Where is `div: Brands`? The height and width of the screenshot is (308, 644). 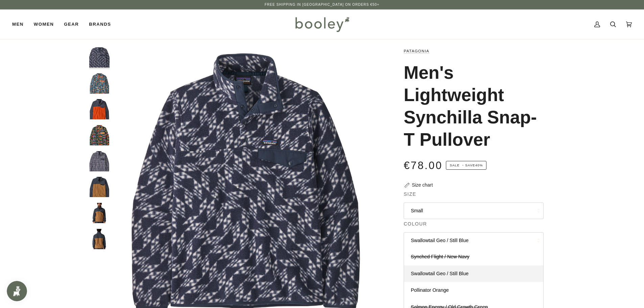 div: Brands is located at coordinates (100, 24).